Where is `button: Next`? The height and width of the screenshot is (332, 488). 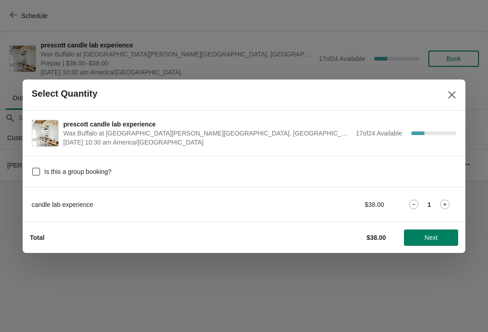
button: Next is located at coordinates (431, 238).